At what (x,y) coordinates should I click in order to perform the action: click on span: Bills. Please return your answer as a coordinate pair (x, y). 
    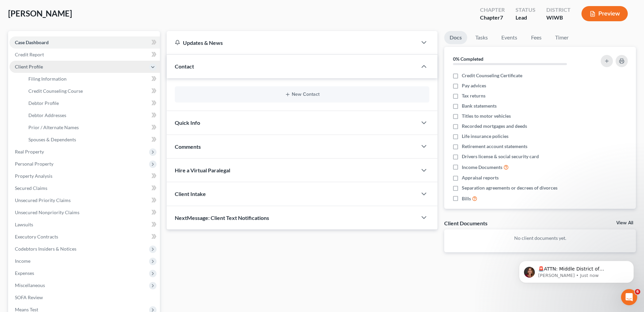
    Looking at the image, I should click on (466, 199).